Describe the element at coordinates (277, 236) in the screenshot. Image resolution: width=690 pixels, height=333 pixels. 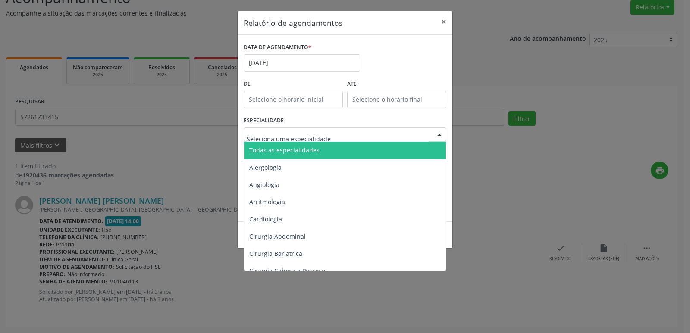
I see `span: Cirurgia Abdominal` at that location.